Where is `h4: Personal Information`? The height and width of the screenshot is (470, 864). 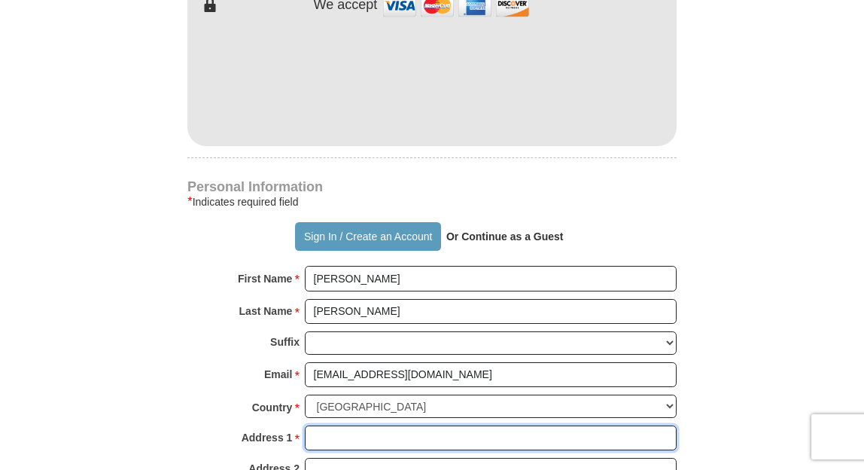 h4: Personal Information is located at coordinates (432, 187).